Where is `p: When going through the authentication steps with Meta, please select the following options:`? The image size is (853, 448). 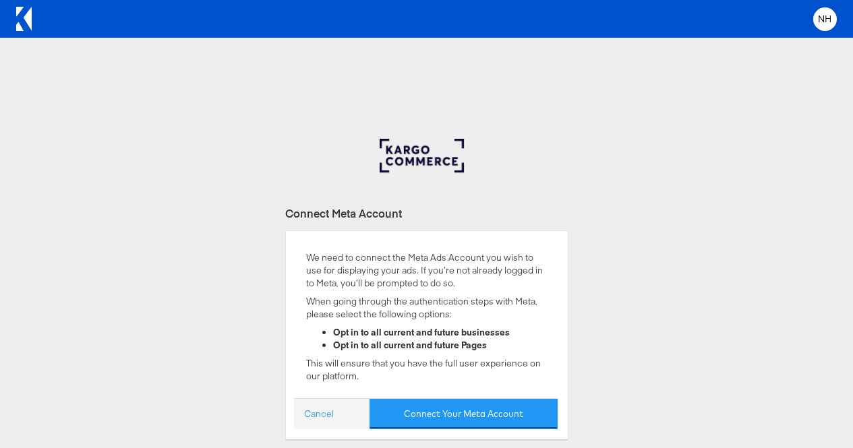
p: When going through the authentication steps with Meta, please select the following options: is located at coordinates (427, 307).